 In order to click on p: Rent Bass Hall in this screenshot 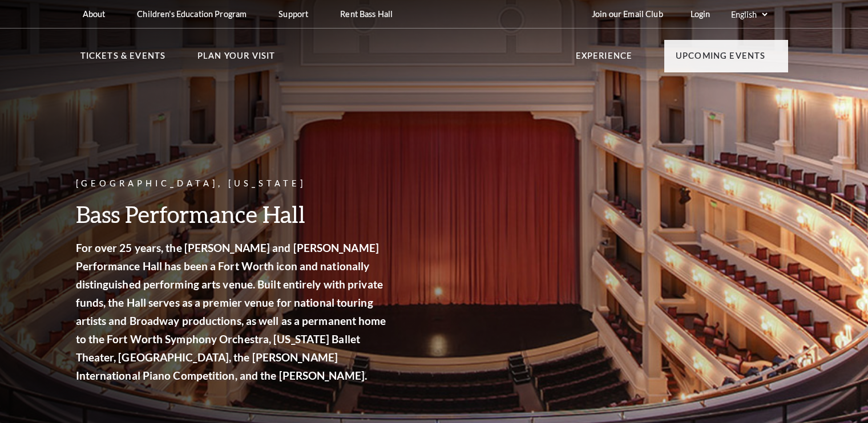, I will do `click(366, 13)`.